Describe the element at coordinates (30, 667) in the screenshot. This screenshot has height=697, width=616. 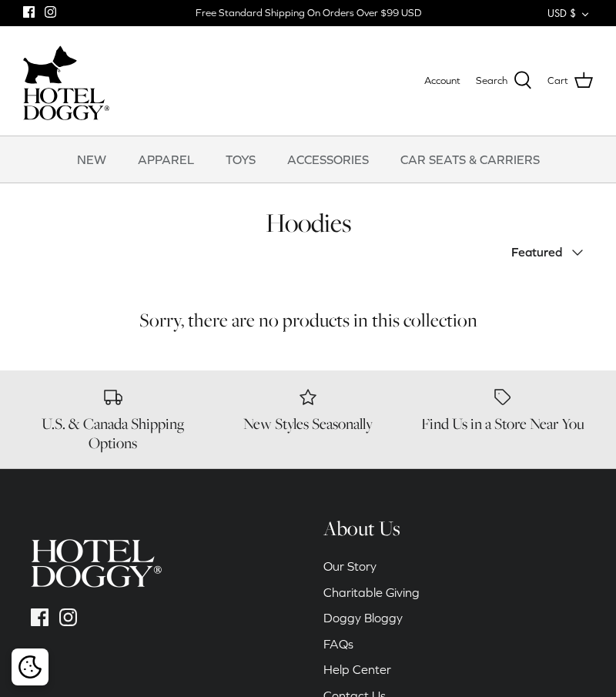
I see `div: Cookie policy` at that location.